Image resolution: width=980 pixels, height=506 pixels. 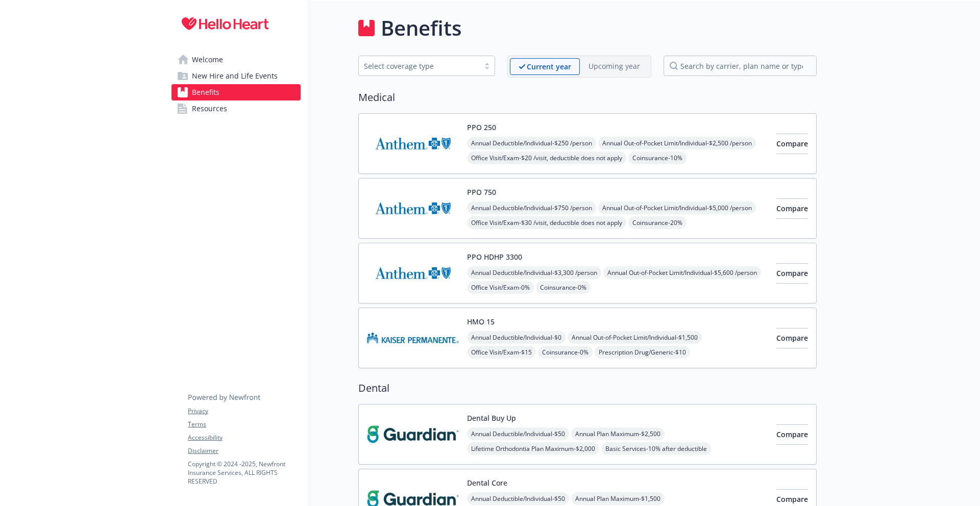 What do you see at coordinates (658, 158) in the screenshot?
I see `span: Coinsurance - 10%` at bounding box center [658, 158].